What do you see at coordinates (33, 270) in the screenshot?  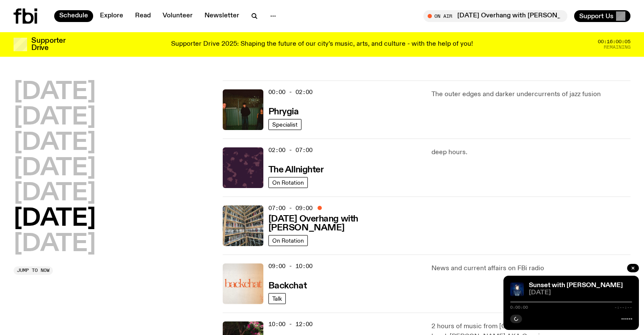 I see `button: Jump to now` at bounding box center [33, 270].